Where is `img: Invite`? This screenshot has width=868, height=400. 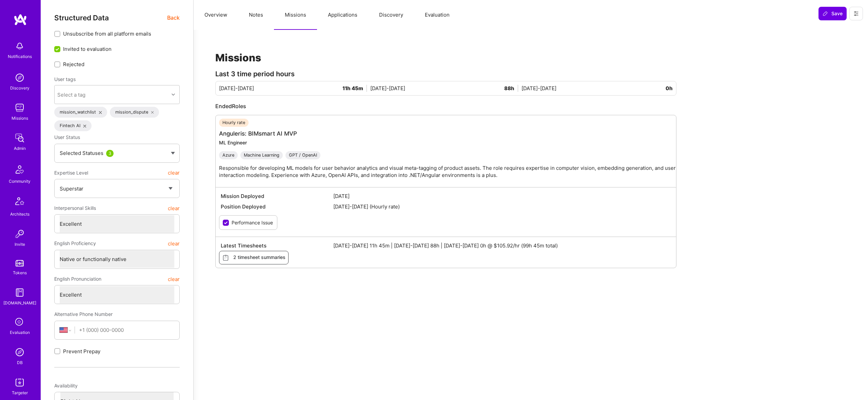
img: Invite is located at coordinates (20, 234).